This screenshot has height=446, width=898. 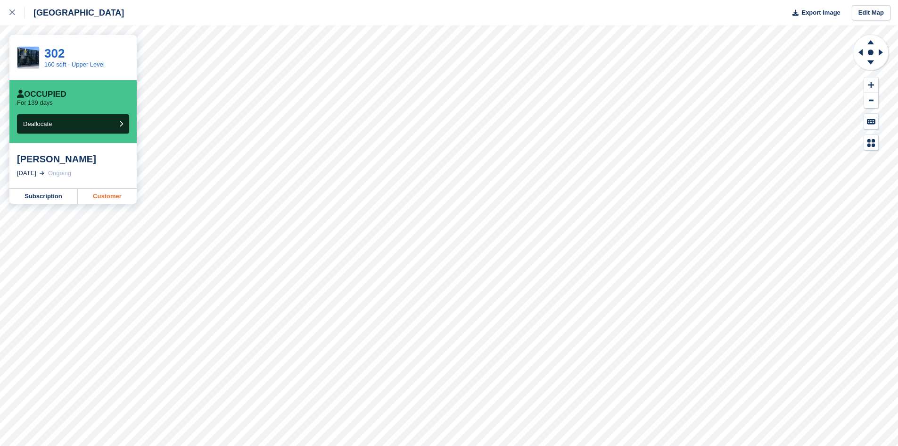 What do you see at coordinates (871, 142) in the screenshot?
I see `button: Map Legend` at bounding box center [871, 142].